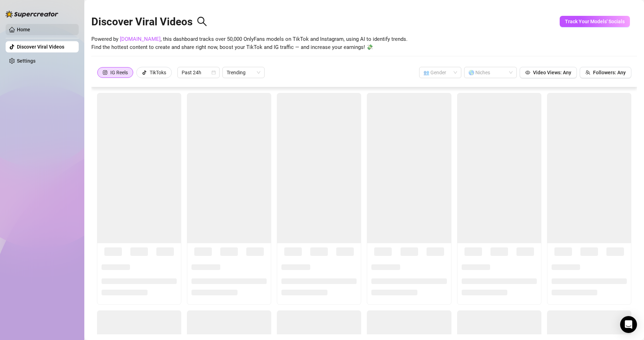 This screenshot has width=644, height=340. Describe the element at coordinates (202, 22) in the screenshot. I see `span: search` at that location.